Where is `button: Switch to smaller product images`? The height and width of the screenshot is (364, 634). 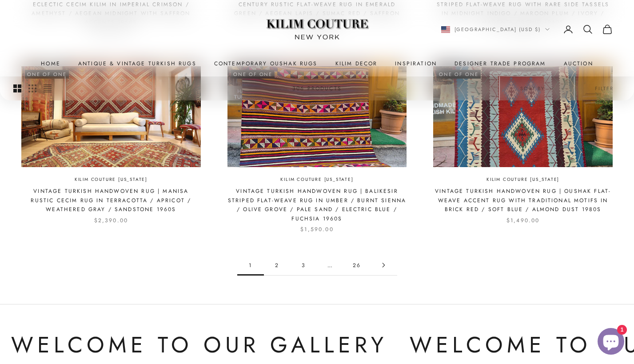 button: Switch to smaller product images is located at coordinates (33, 88).